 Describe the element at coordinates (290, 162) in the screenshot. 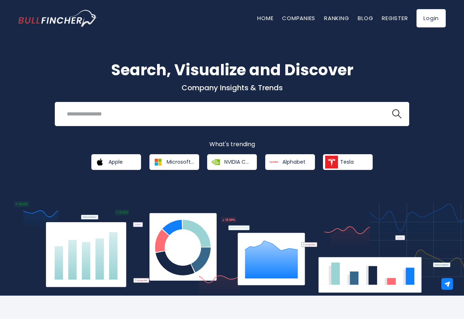

I see `a: Alphabet` at that location.